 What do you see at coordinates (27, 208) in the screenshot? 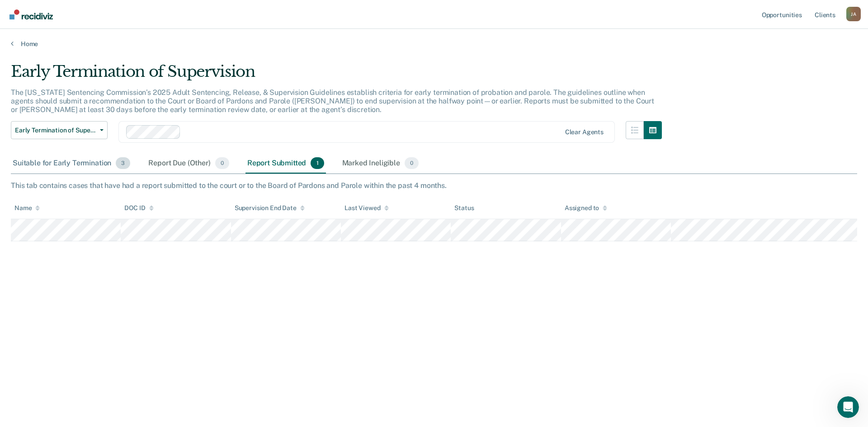
I see `div: Name` at bounding box center [27, 208].